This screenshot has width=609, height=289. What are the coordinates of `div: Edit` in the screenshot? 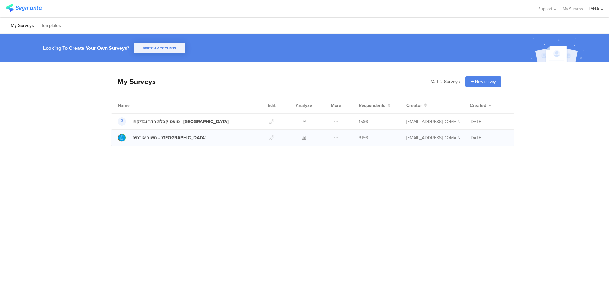 It's located at (271, 105).